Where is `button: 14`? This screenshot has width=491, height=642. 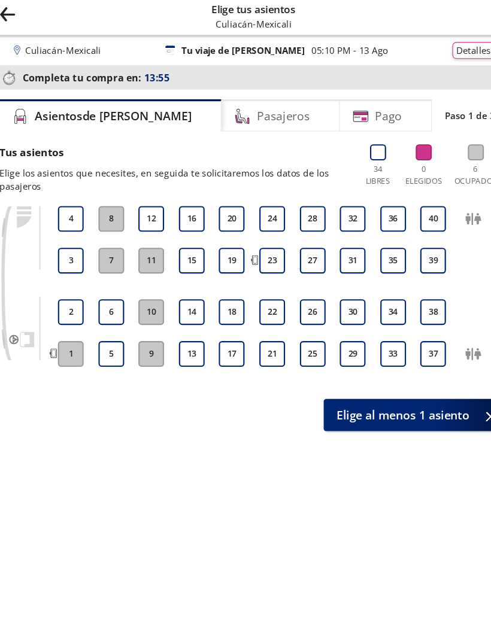 button: 14 is located at coordinates (188, 294).